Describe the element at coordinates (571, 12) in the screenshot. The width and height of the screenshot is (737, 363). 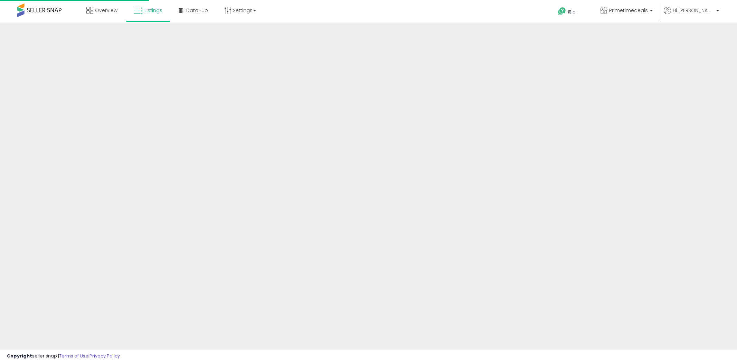
I see `span: Help` at that location.